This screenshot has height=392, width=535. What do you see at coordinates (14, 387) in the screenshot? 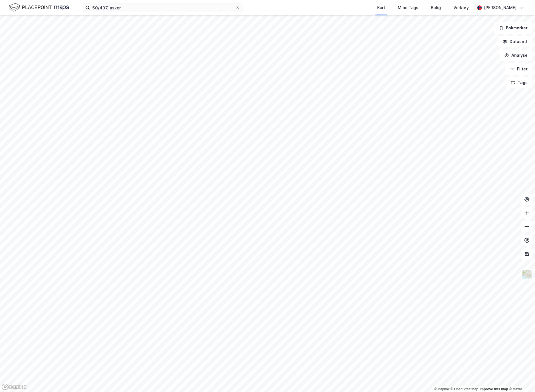
I see `a: Mapbox homepage` at bounding box center [14, 387].